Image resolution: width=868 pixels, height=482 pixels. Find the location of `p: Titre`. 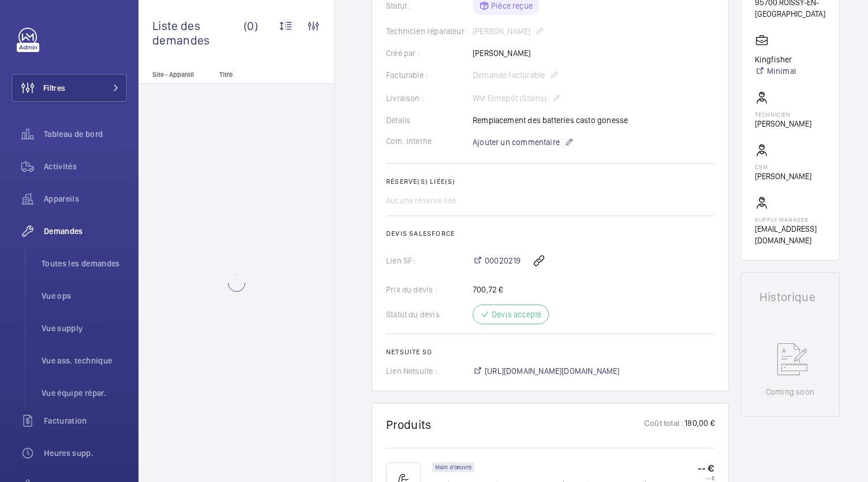

p: Titre is located at coordinates (257, 75).